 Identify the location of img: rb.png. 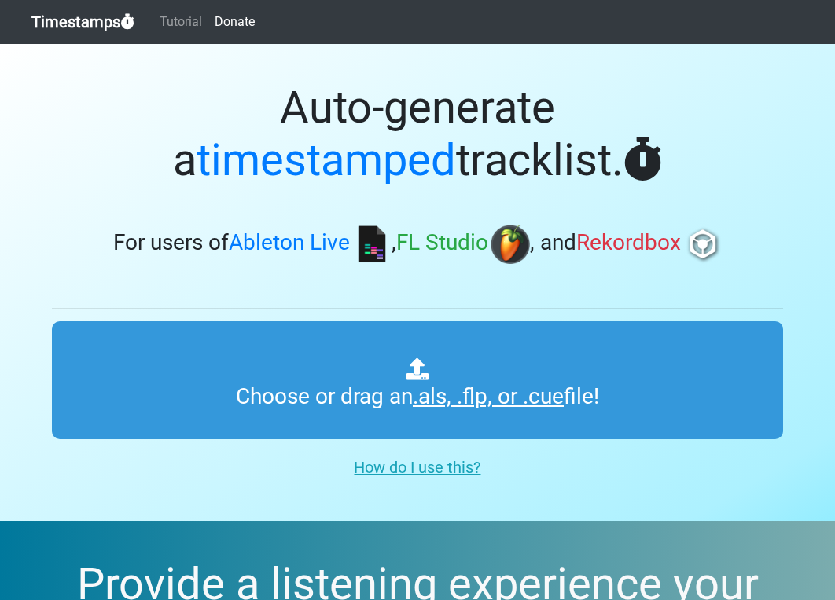
(703, 244).